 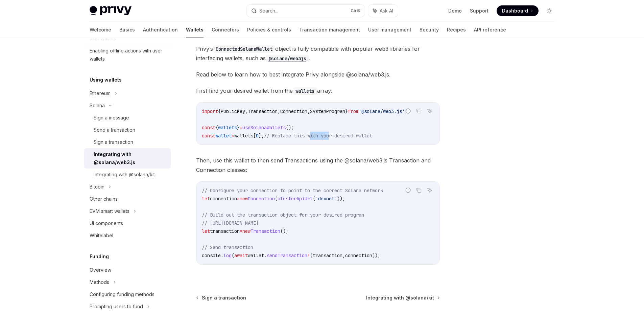 I want to click on span: console, so click(x=212, y=255).